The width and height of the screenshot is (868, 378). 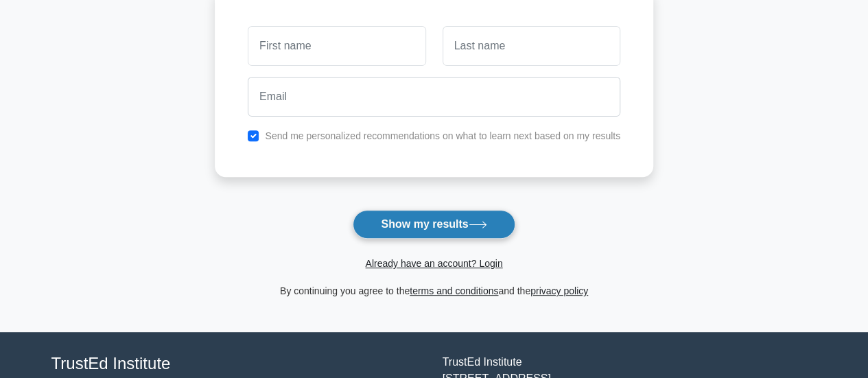 What do you see at coordinates (453, 291) in the screenshot?
I see `a: terms and conditions` at bounding box center [453, 291].